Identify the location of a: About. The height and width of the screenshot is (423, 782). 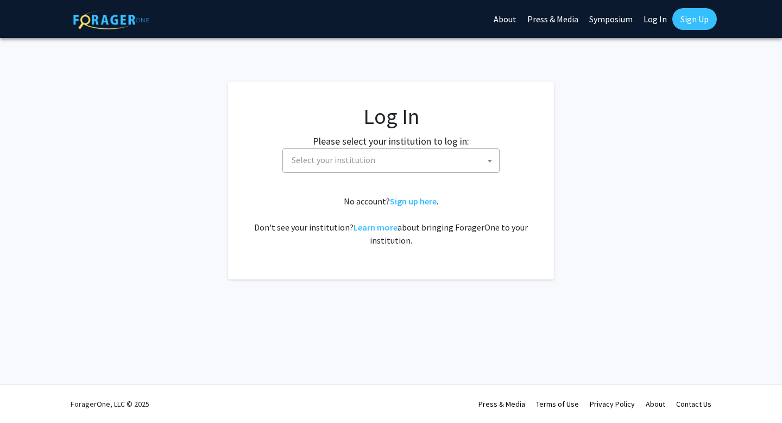
(656, 404).